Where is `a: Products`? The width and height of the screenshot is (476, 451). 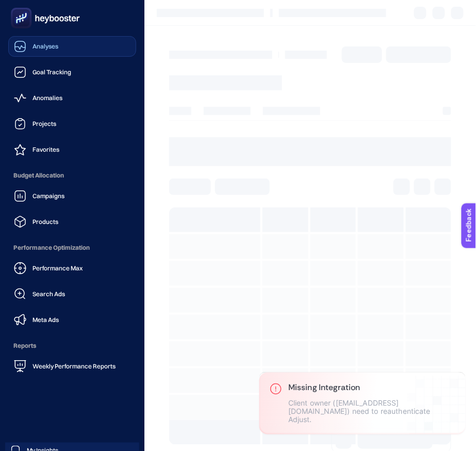
a: Products is located at coordinates (72, 222).